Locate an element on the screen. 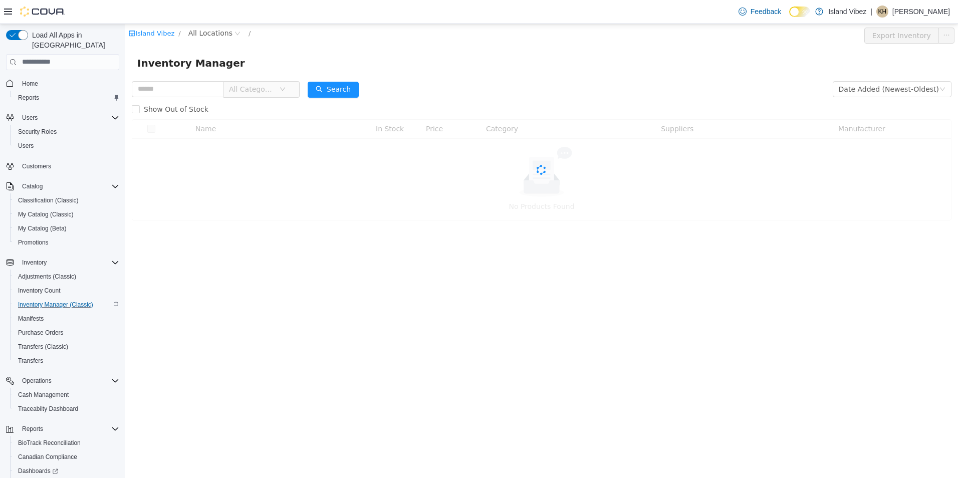  button: Transfers is located at coordinates (67, 361).